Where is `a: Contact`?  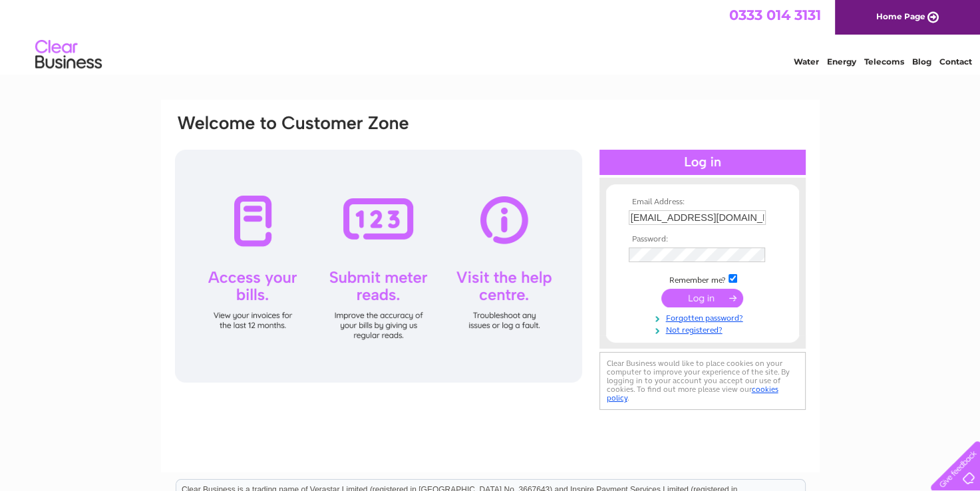 a: Contact is located at coordinates (956, 62).